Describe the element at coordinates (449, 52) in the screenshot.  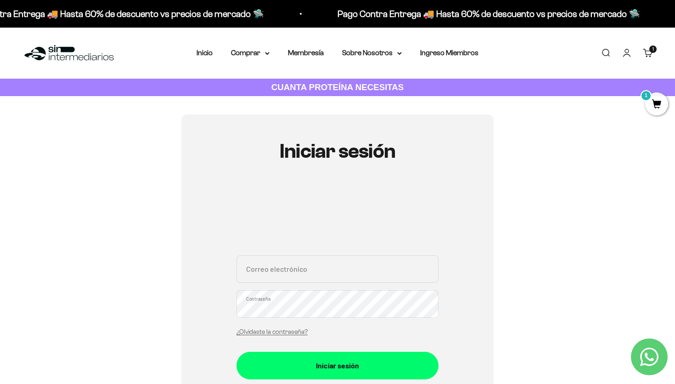
I see `a: Ingreso Miembros` at that location.